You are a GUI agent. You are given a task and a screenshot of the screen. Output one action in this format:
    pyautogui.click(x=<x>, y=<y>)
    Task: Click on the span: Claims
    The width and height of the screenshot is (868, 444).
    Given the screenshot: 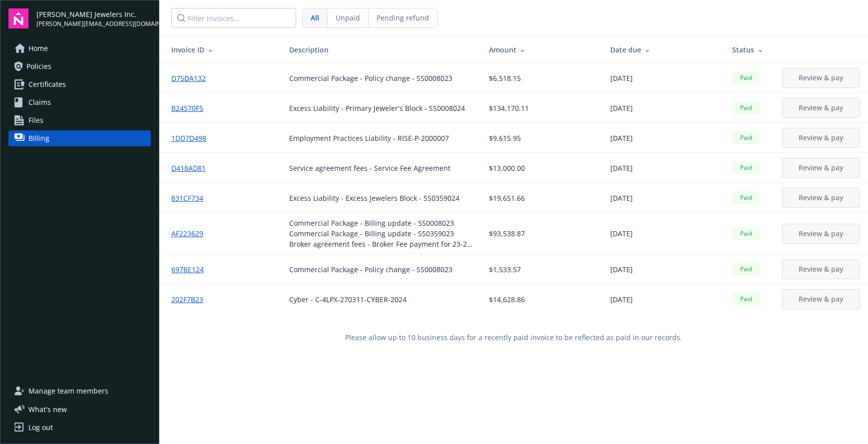 What is the action you would take?
    pyautogui.click(x=40, y=103)
    